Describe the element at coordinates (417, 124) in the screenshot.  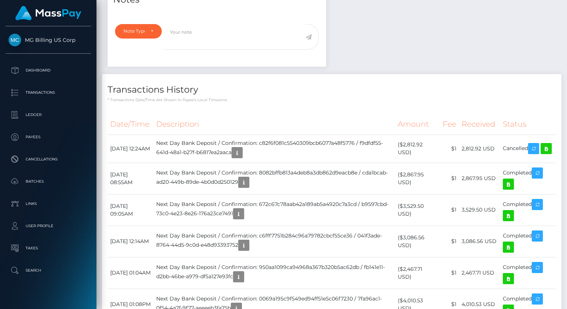
I see `th: Amount` at that location.